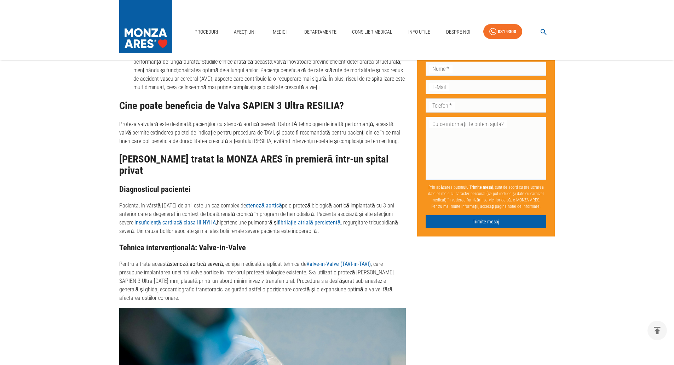  Describe the element at coordinates (263, 133) in the screenshot. I see `p: Proteza valvulară este destinată pacienților cu stenoză aortică severă. DatoritĂ tehnologiei de î...` at that location.